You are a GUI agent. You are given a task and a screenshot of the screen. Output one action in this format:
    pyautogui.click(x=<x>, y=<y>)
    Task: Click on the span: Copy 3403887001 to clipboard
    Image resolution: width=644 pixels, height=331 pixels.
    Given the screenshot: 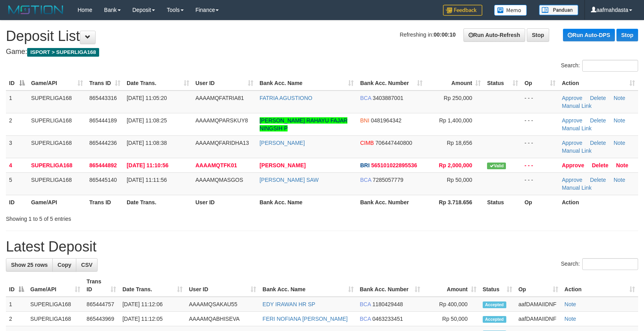 What is the action you would take?
    pyautogui.click(x=388, y=98)
    